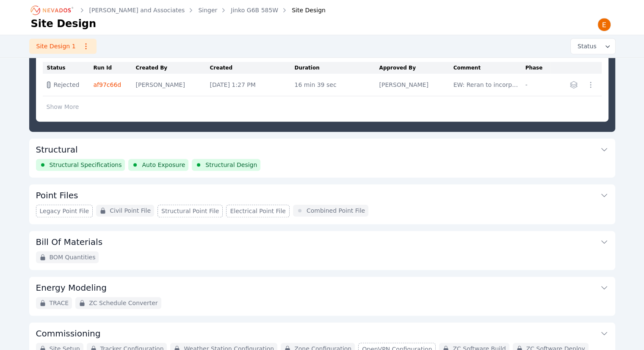 The width and height of the screenshot is (644, 350). I want to click on h3: Bill Of Materials, so click(69, 242).